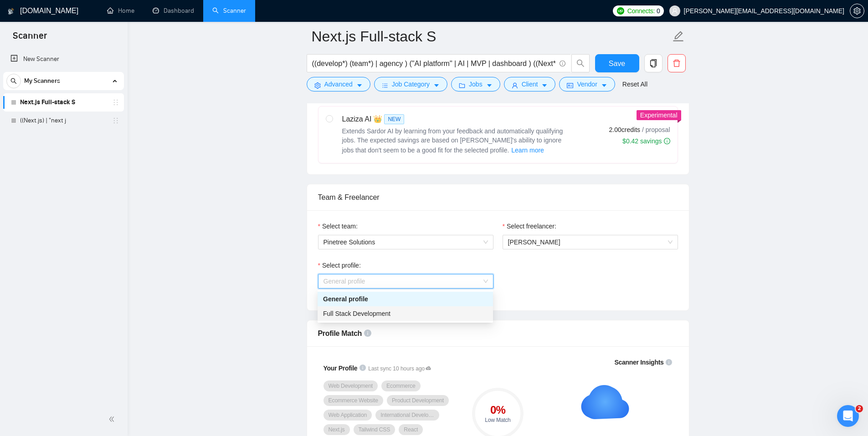  I want to click on li: My Scanners, so click(63, 101).